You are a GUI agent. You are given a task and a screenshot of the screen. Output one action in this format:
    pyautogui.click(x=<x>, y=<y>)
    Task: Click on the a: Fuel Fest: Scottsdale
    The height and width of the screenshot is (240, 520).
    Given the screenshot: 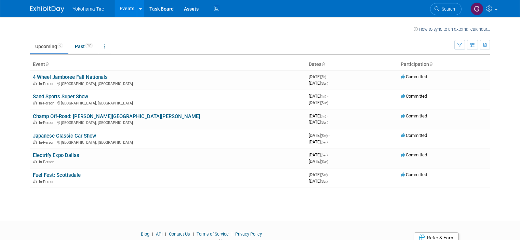 What is the action you would take?
    pyautogui.click(x=57, y=175)
    